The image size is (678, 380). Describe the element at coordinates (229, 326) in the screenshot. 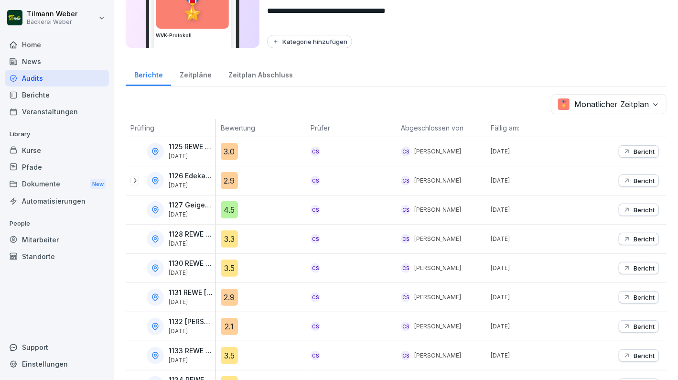

I see `div: 2.1` at that location.